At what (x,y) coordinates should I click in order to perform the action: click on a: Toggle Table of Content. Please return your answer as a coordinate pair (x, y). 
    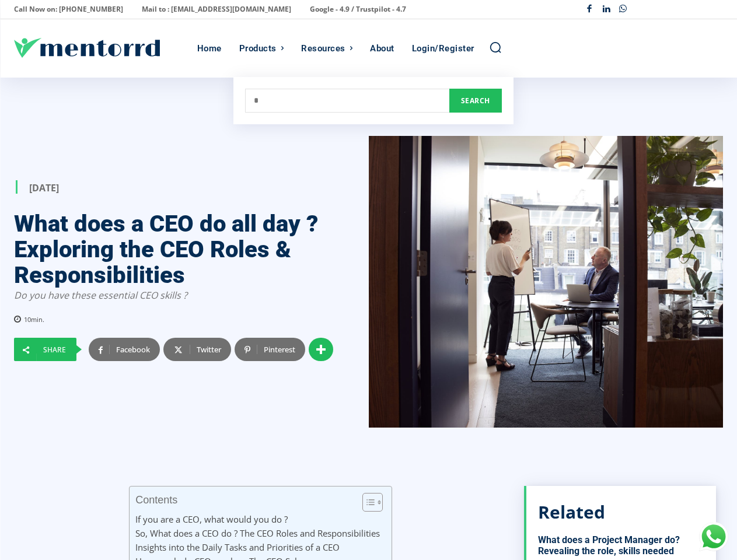
    Looking at the image, I should click on (367, 502).